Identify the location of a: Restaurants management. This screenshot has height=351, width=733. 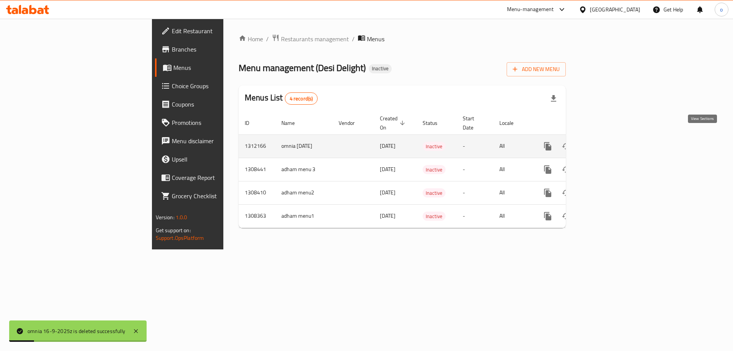
(310, 39).